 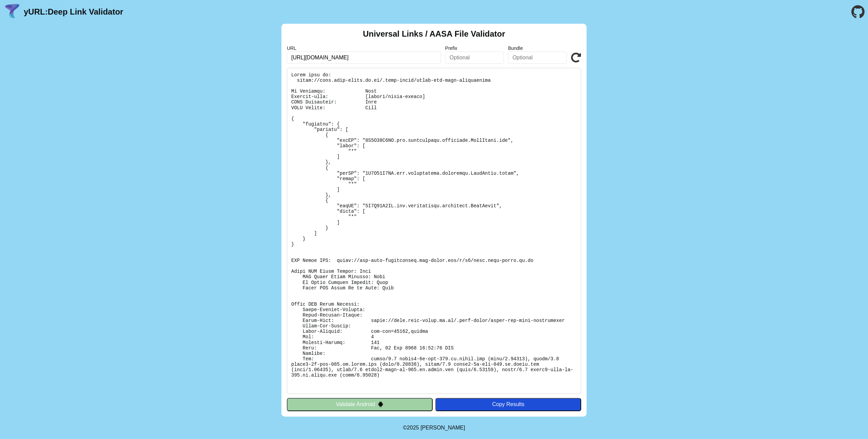 What do you see at coordinates (508, 404) in the screenshot?
I see `div: Copy Results` at bounding box center [508, 404].